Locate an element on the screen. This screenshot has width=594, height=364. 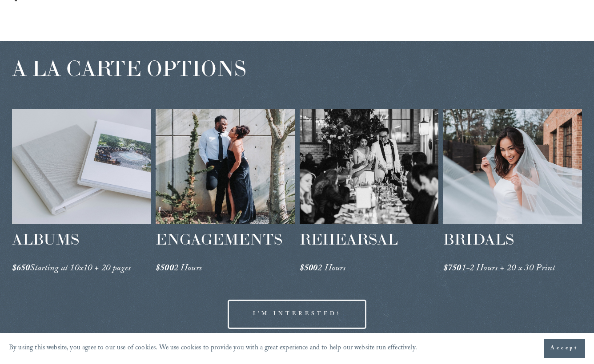
span: A LA CARTE OPTIONS is located at coordinates (129, 68).